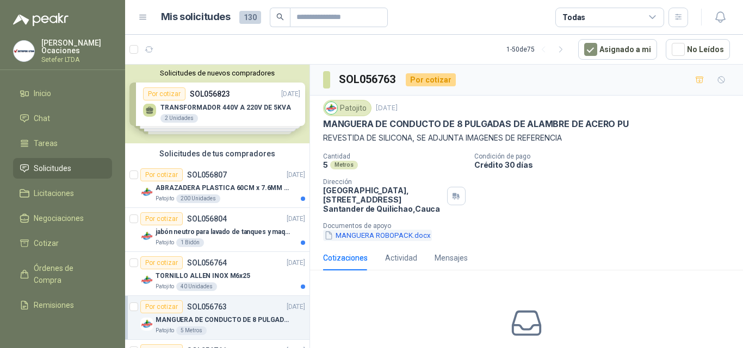 The width and height of the screenshot is (743, 348). What do you see at coordinates (207, 263) in the screenshot?
I see `p: SOL056764` at bounding box center [207, 263].